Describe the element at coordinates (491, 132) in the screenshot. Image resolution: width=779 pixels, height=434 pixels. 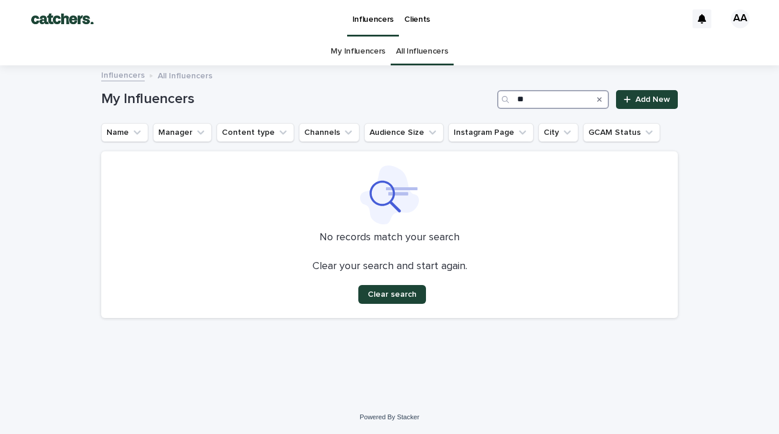
I see `button: Instagram Page` at that location.